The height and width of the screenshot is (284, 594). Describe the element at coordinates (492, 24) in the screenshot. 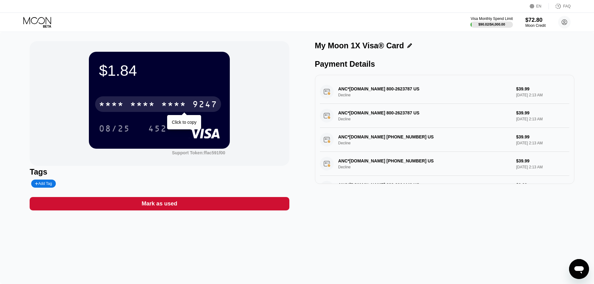

I see `div: $90.02 / $4,000.00` at that location.